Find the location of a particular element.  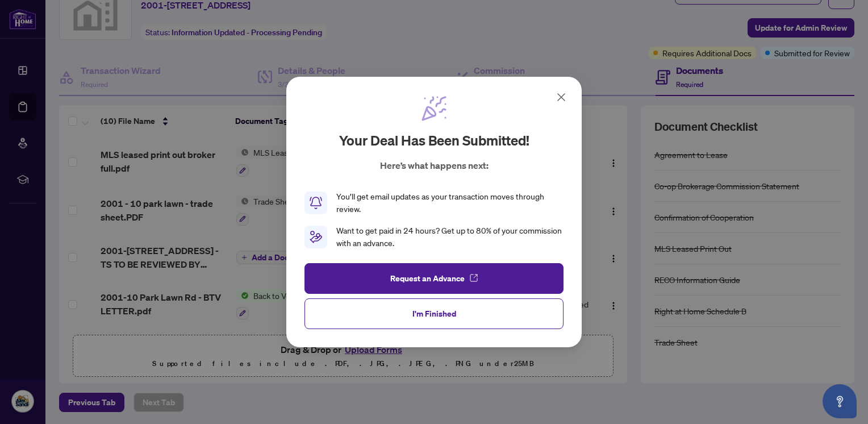

div: You’ll get email updates as your transaction moves through review. is located at coordinates (450, 202).